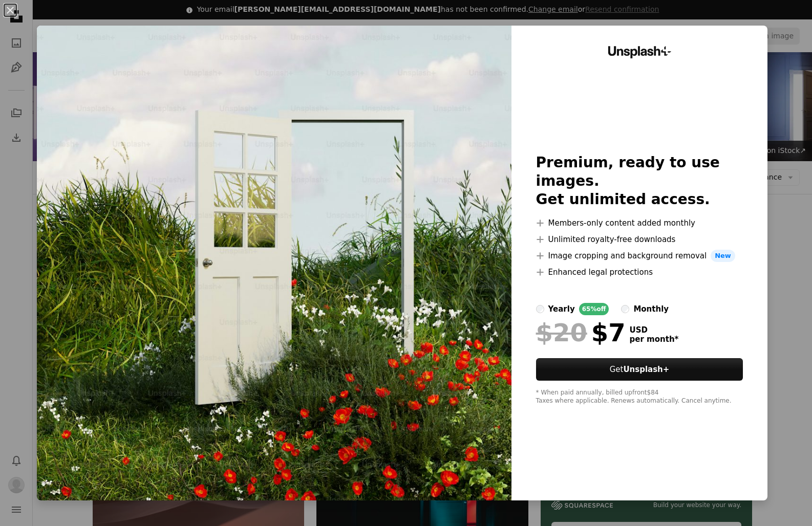  Describe the element at coordinates (640, 272) in the screenshot. I see `li: Enhanced legal protections` at that location.